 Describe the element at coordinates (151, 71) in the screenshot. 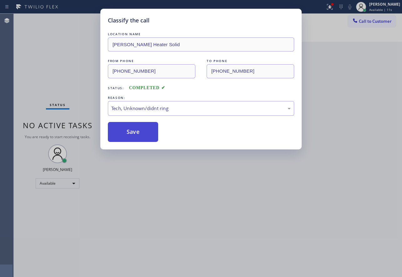

I see `input: From phone` at that location.